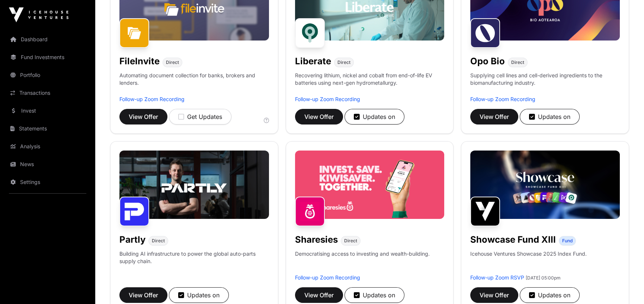  What do you see at coordinates (48, 39) in the screenshot?
I see `a: Dashboard` at bounding box center [48, 39].